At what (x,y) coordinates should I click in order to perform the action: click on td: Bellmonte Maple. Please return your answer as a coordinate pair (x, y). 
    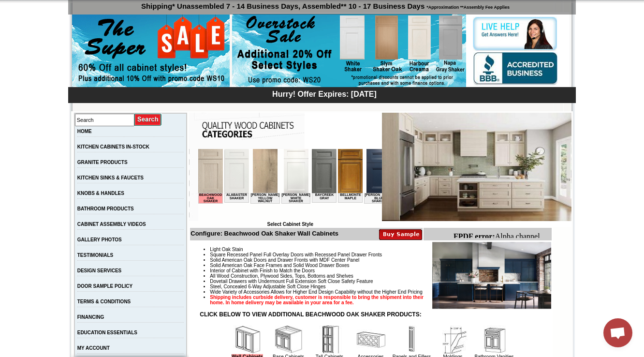
    Looking at the image, I should click on (152, 49).